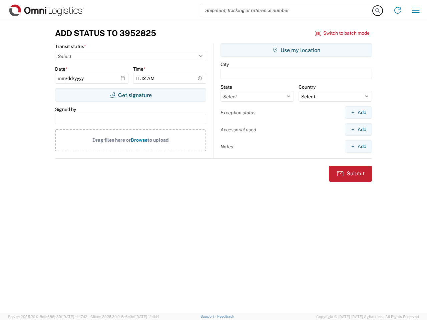 Image resolution: width=427 pixels, height=320 pixels. I want to click on a: Feedback, so click(225, 316).